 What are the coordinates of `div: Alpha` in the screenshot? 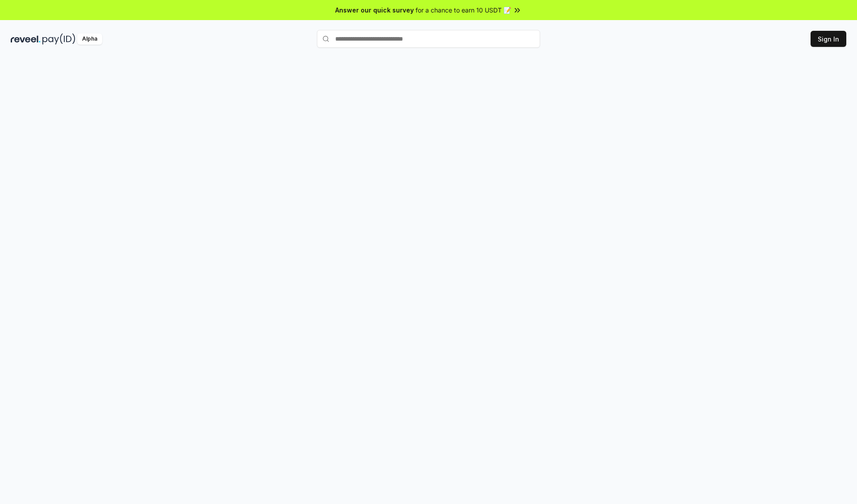 It's located at (90, 39).